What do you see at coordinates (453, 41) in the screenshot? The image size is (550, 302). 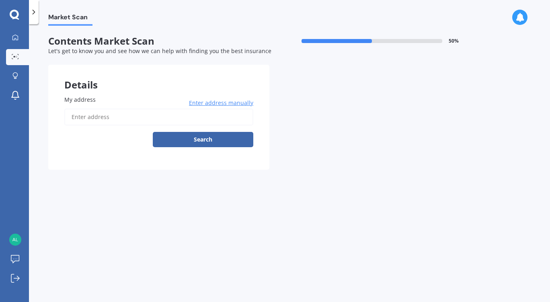 I see `span: 50 %` at bounding box center [453, 41].